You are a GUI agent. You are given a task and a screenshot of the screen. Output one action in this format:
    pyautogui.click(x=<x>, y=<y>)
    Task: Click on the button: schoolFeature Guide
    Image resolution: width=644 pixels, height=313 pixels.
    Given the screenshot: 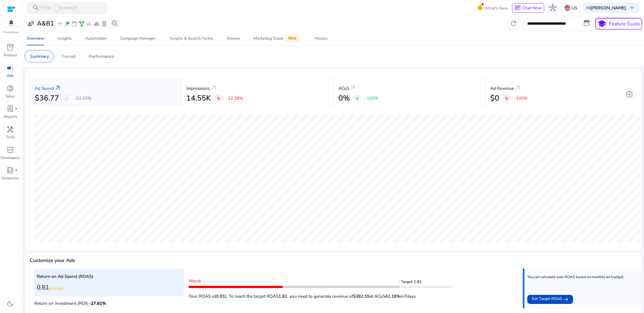 What is the action you would take?
    pyautogui.click(x=619, y=24)
    